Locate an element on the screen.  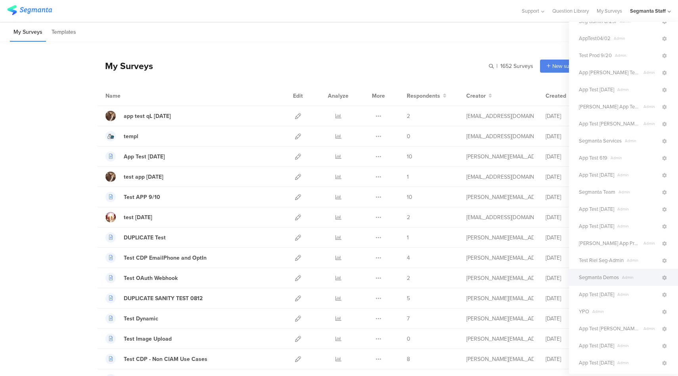
div: Test CDP - Non CIAM Use Cases is located at coordinates (165, 359).